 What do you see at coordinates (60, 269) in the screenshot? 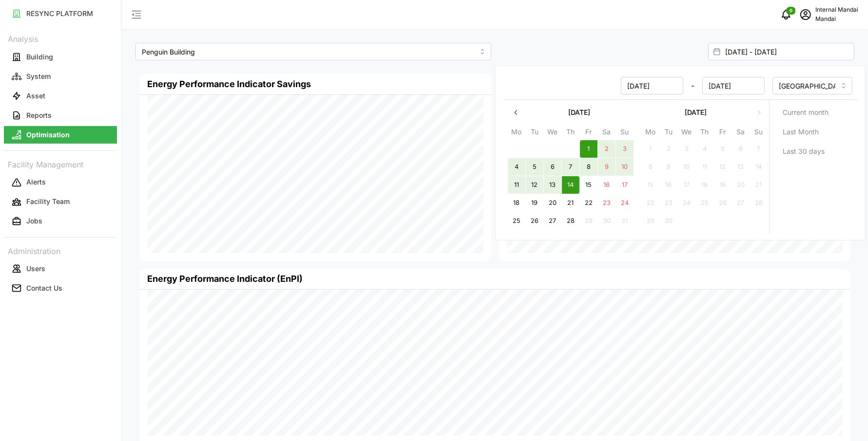
I see `button: Users` at bounding box center [60, 269].